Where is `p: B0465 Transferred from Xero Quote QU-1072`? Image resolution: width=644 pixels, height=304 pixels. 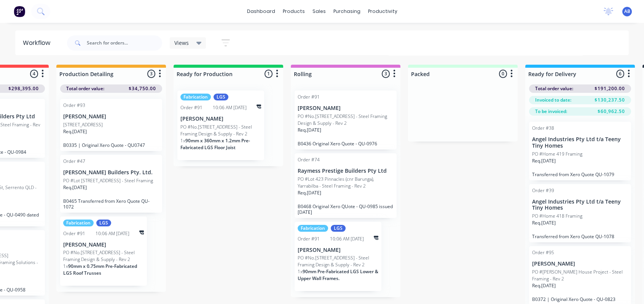 p: B0465 Transferred from Xero Quote QU-1072 is located at coordinates (111, 204).